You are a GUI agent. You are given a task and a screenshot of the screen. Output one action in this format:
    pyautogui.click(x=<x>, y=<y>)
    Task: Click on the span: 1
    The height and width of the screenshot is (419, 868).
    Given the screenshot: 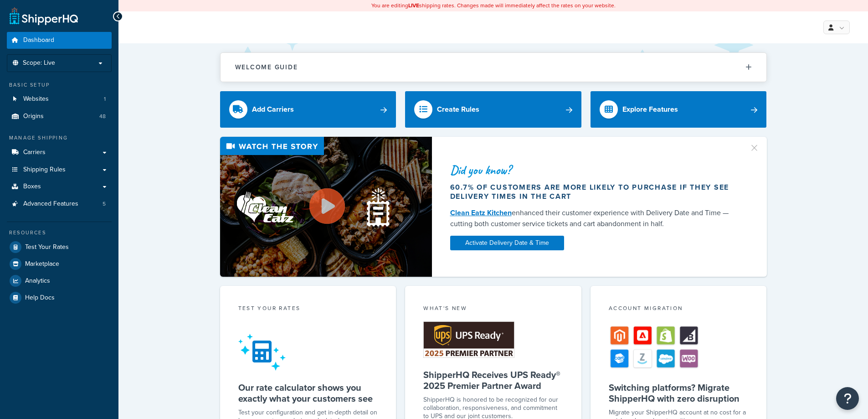 What is the action you would take?
    pyautogui.click(x=105, y=99)
    